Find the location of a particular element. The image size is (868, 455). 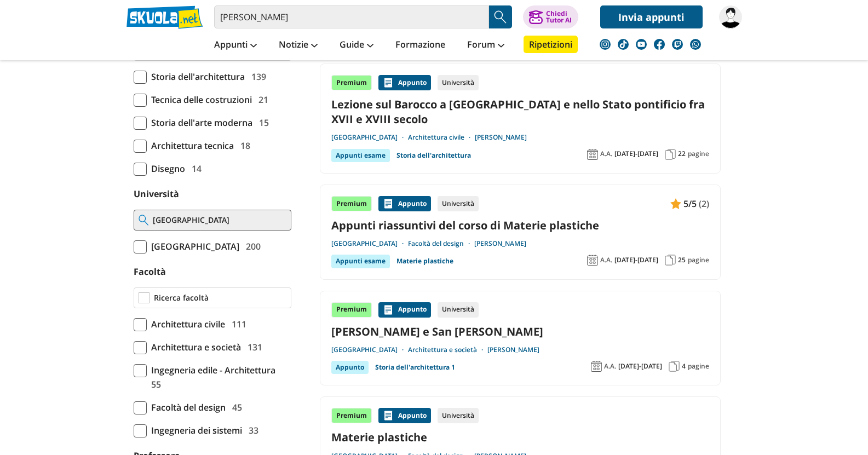

a: Guide is located at coordinates (356, 46).